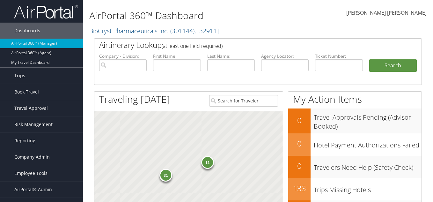  What do you see at coordinates (207, 162) in the screenshot?
I see `div: 11` at bounding box center [207, 162].